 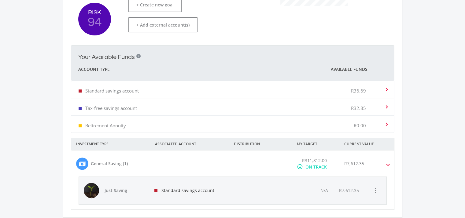 I want to click on div: CURRENT VALUE, so click(x=371, y=144).